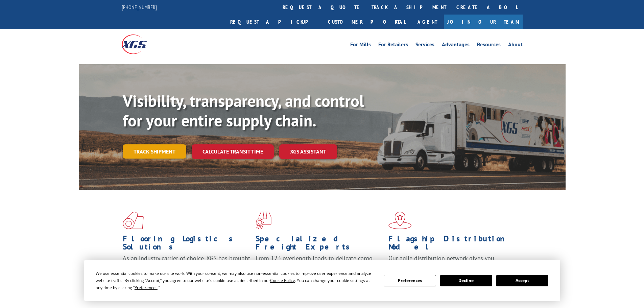 The image size is (644, 308). Describe the element at coordinates (155, 151) in the screenshot. I see `a: Track shipment` at that location.